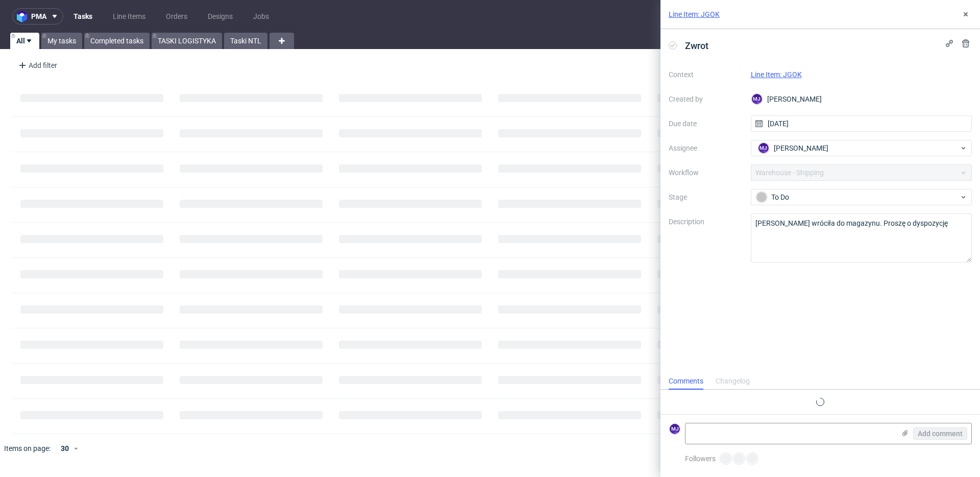 Image resolution: width=980 pixels, height=477 pixels. What do you see at coordinates (64, 449) in the screenshot?
I see `div: 30` at bounding box center [64, 449].